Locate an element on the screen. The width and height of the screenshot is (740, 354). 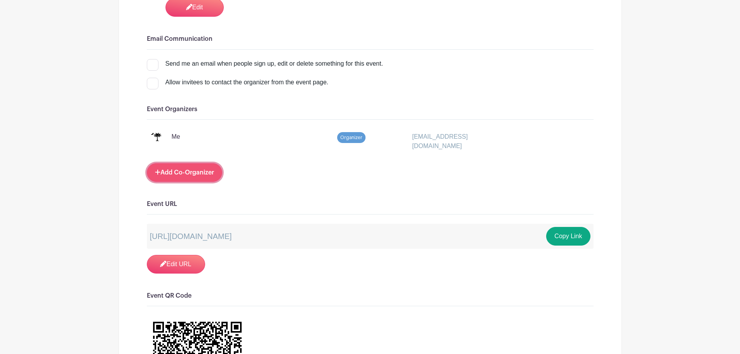
a: Edit URL is located at coordinates (176, 264).